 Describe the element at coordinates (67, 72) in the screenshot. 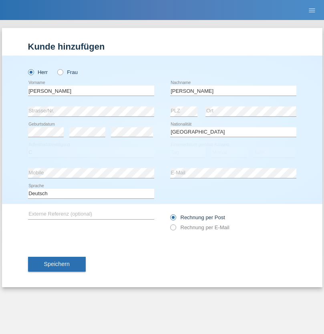

I see `label: Frau` at that location.